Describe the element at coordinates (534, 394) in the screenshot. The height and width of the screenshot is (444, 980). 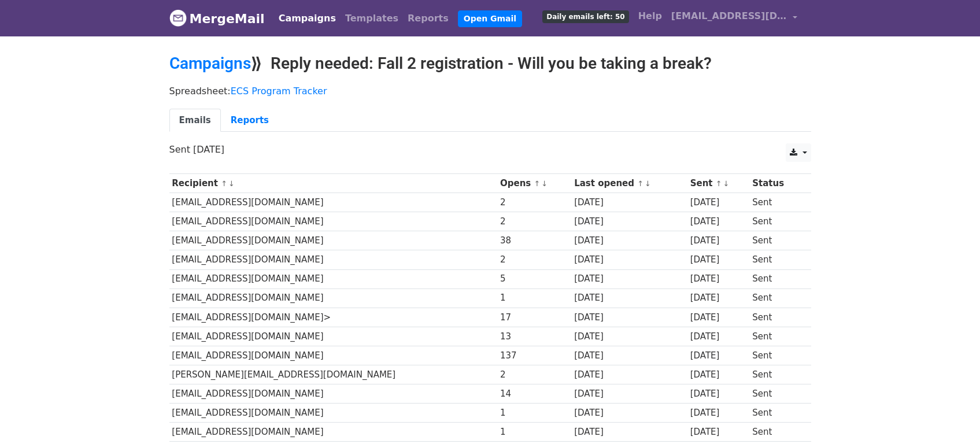
I see `div: 14` at that location.